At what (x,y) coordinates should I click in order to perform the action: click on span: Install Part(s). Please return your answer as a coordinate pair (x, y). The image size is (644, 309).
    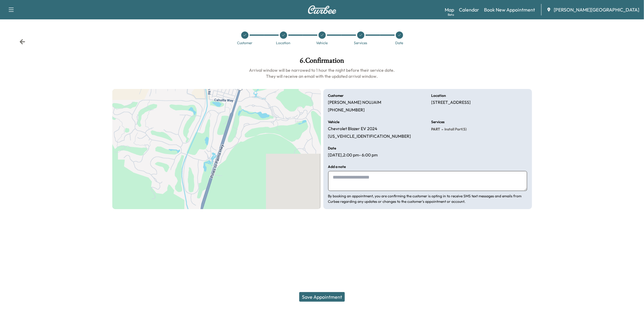
    Looking at the image, I should click on (455, 129).